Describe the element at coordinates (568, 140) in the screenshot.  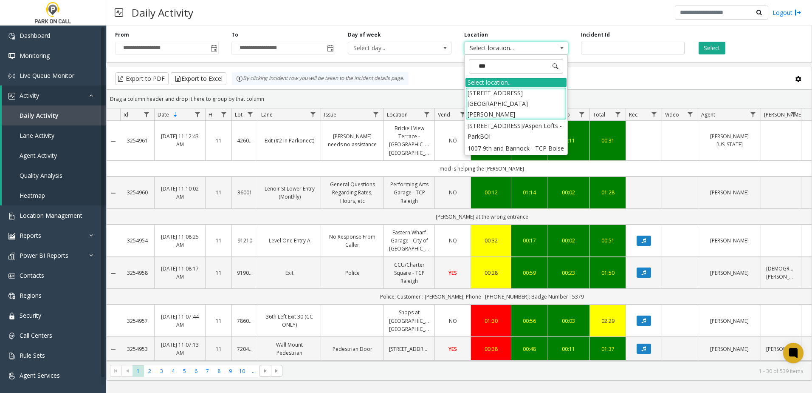
I see `div: 00:11` at that location.